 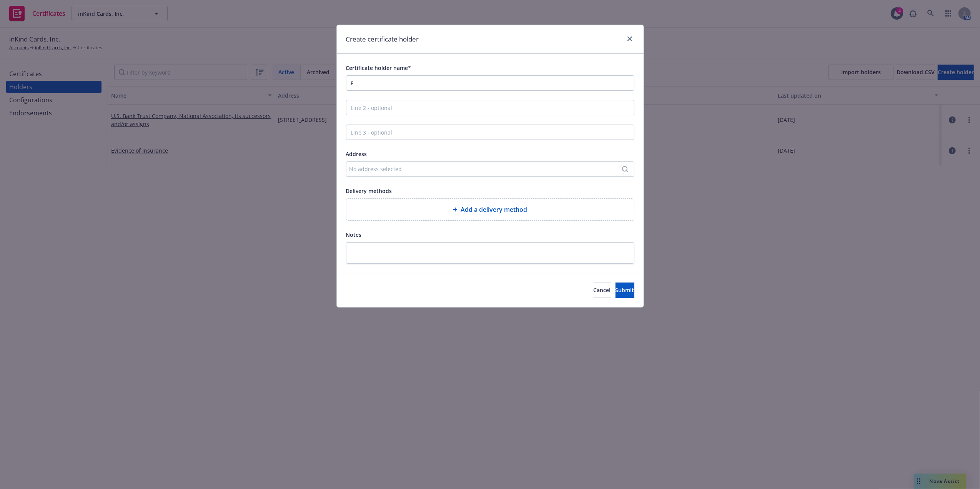 I want to click on button: Submit, so click(x=625, y=290).